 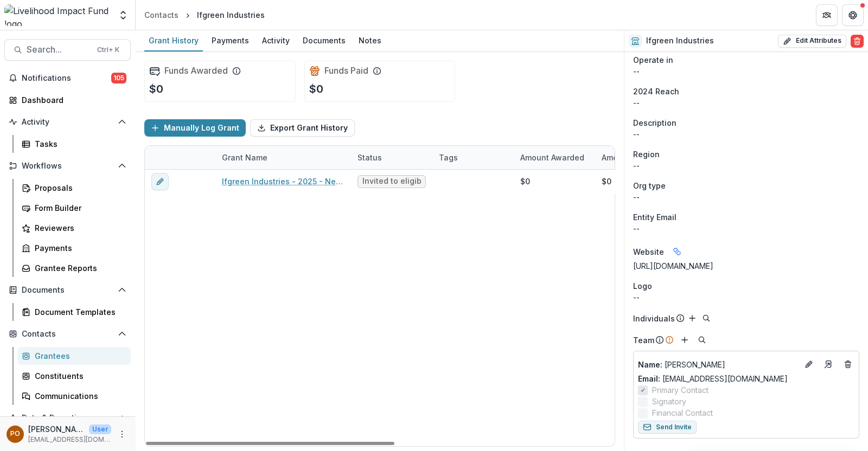 What do you see at coordinates (648, 251) in the screenshot?
I see `span: Website` at bounding box center [648, 251].